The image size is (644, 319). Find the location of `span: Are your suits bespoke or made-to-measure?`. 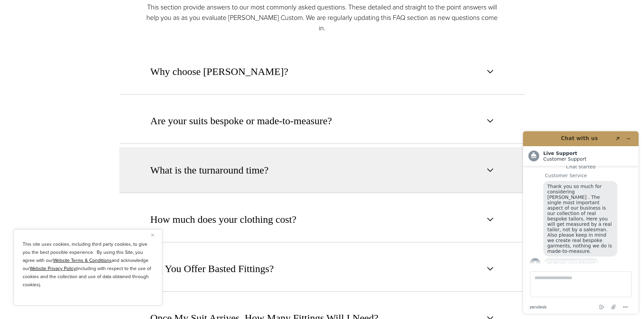

span: Are your suits bespoke or made-to-measure? is located at coordinates (241, 121).